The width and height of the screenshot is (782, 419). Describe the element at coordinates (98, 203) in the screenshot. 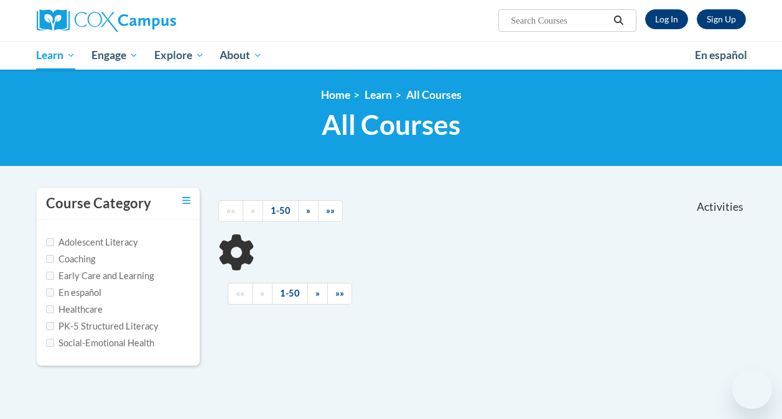

I see `h3: Course Category` at that location.